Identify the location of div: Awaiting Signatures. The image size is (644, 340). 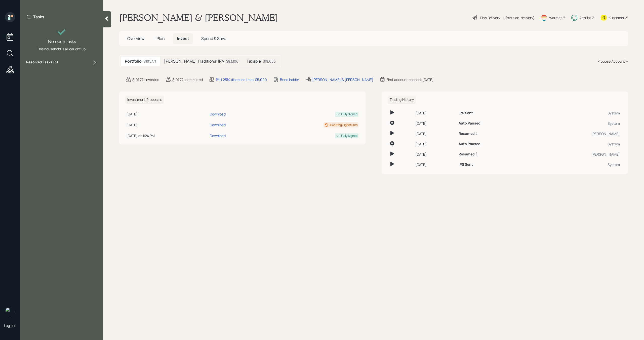
(344, 125).